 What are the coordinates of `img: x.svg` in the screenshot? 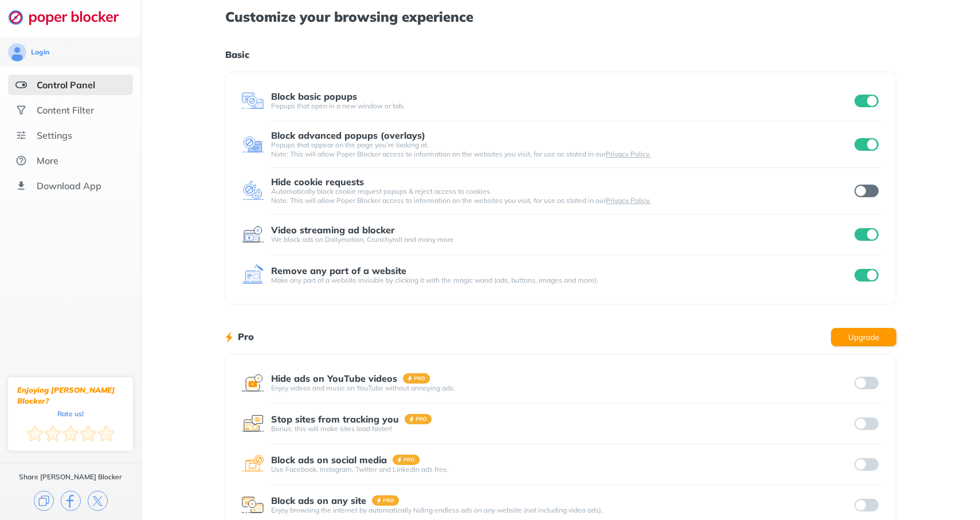 It's located at (97, 500).